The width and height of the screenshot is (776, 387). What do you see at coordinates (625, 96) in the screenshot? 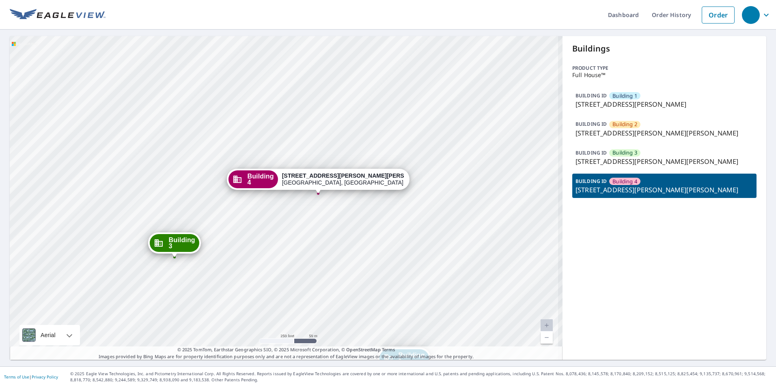
I see `span: Building 1` at bounding box center [625, 96].